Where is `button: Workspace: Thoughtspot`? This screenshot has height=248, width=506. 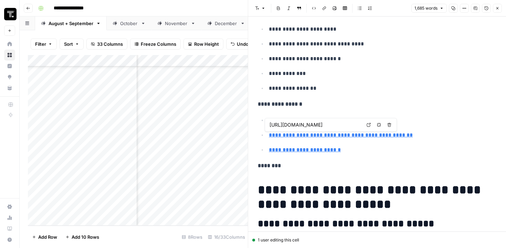 button: Workspace: Thoughtspot is located at coordinates (10, 14).